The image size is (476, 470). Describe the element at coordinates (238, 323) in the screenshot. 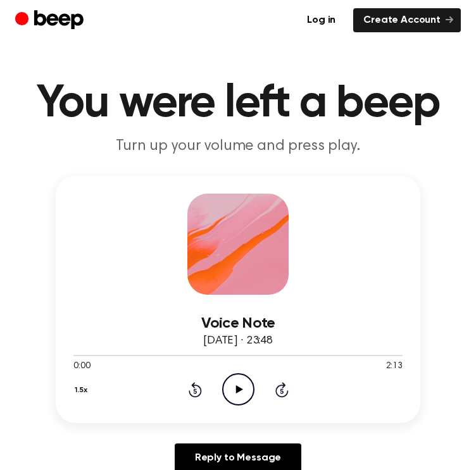

I see `h3: Voice Note` at that location.